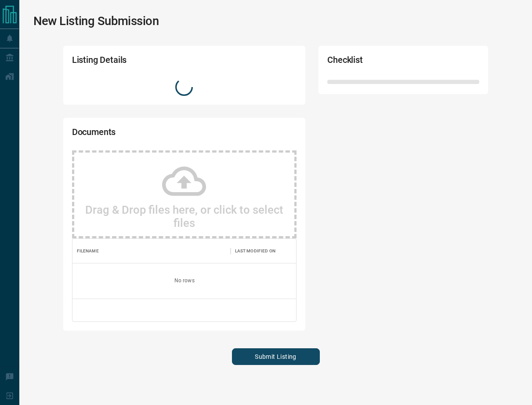  Describe the element at coordinates (276, 357) in the screenshot. I see `button: Submit Listing` at that location.